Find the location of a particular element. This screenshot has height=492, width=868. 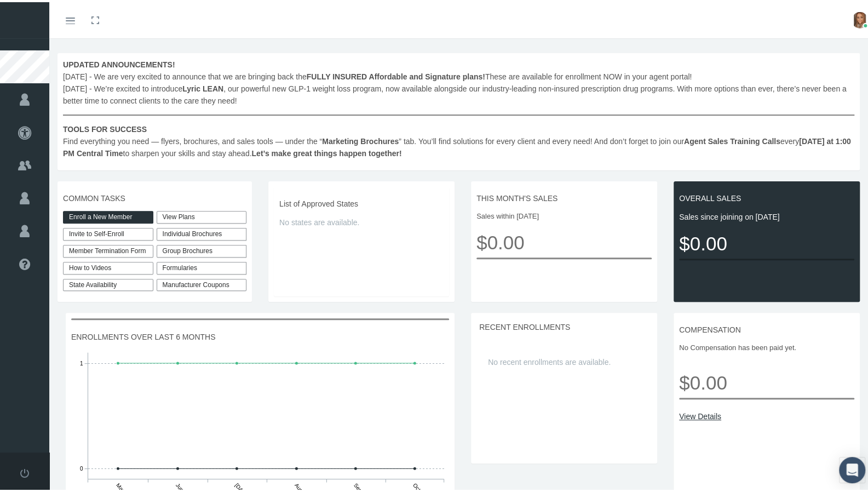

b: Marketing Brochures is located at coordinates (360, 140).